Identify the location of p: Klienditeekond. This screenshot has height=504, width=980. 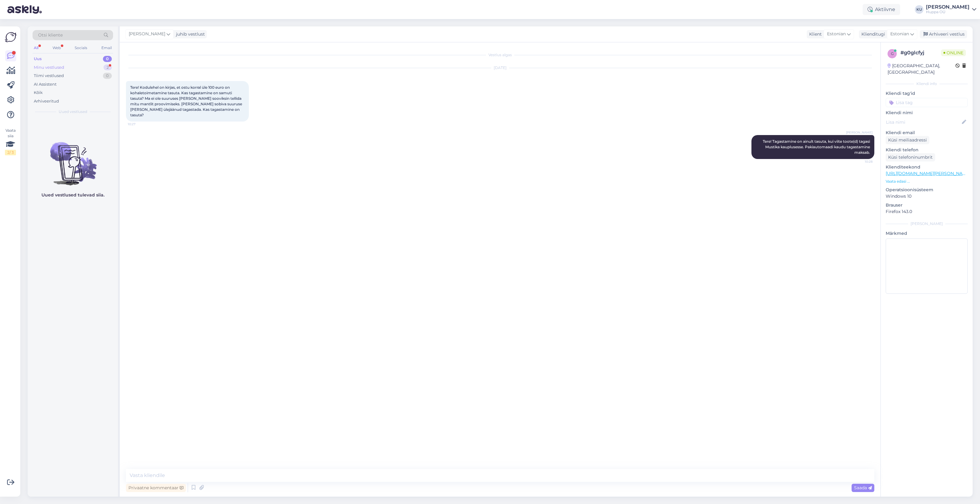
(926, 167).